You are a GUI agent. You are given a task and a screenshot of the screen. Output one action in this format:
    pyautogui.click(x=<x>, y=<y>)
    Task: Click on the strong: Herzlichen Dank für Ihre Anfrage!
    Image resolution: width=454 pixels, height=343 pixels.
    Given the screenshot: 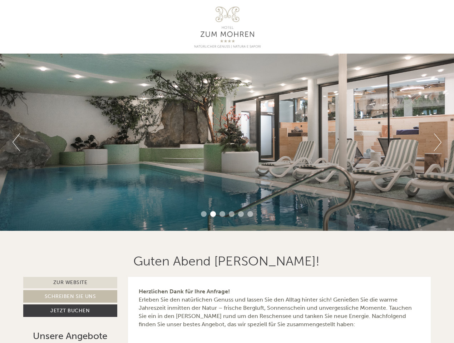 What is the action you would take?
    pyautogui.click(x=184, y=292)
    